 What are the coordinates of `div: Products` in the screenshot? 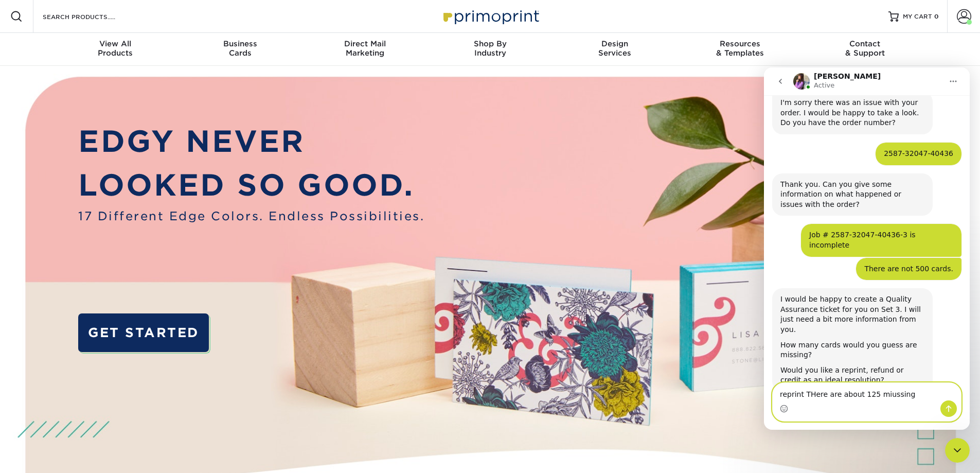 It's located at (115, 49).